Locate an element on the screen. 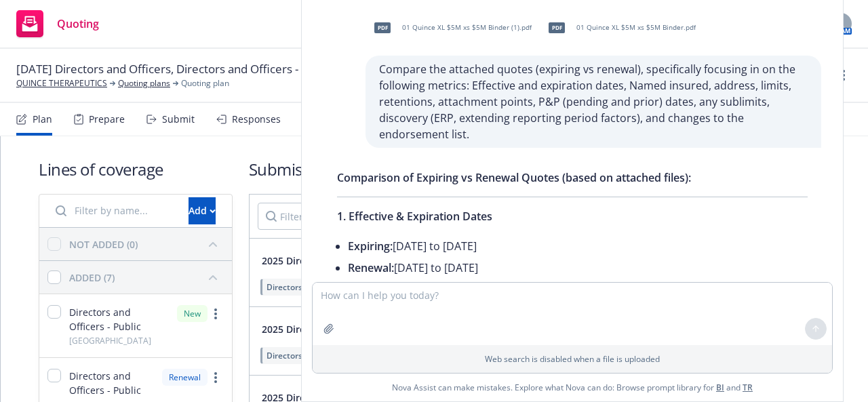 This screenshot has width=868, height=402. h1: Lines of coverage is located at coordinates (136, 169).